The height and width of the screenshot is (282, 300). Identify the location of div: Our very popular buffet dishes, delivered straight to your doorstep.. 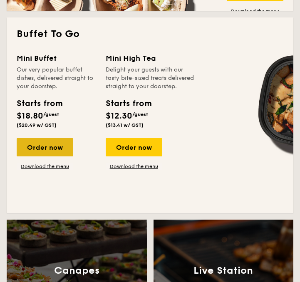
(56, 78).